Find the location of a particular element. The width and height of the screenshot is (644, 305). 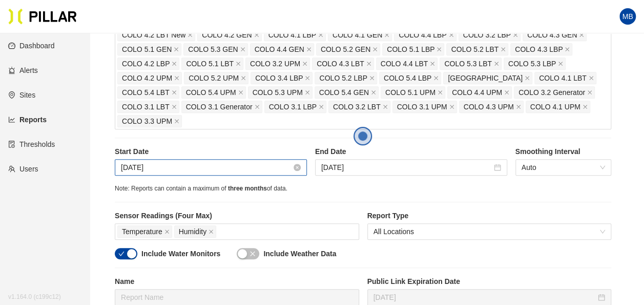

span: COLO 3.2 LBP is located at coordinates (487, 35).